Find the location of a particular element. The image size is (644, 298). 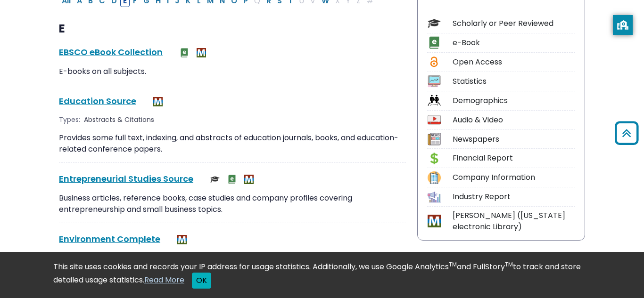

a: Environment Complete is located at coordinates (109, 239).